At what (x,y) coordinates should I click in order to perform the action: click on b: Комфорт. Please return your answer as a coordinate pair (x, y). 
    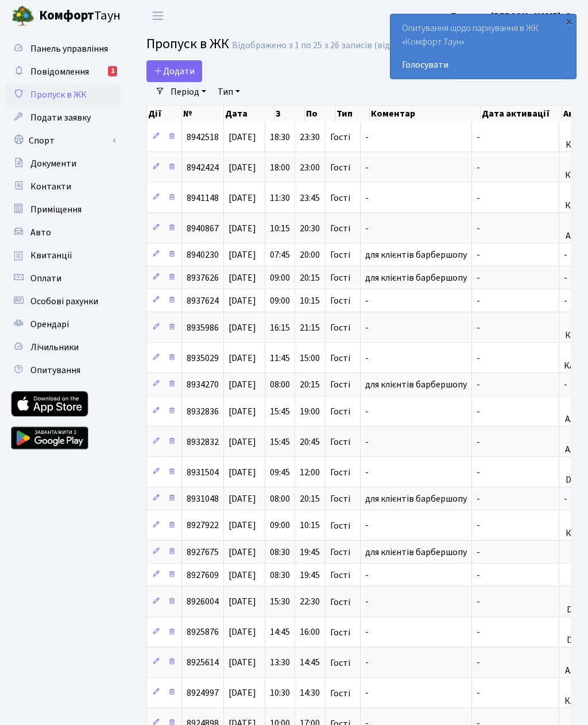
    Looking at the image, I should click on (67, 15).